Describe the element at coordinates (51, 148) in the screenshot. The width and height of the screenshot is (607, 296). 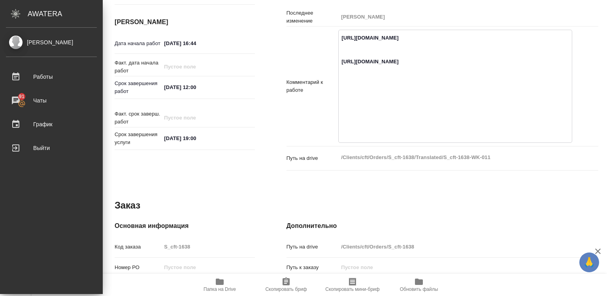
I see `div: Выйти` at that location.